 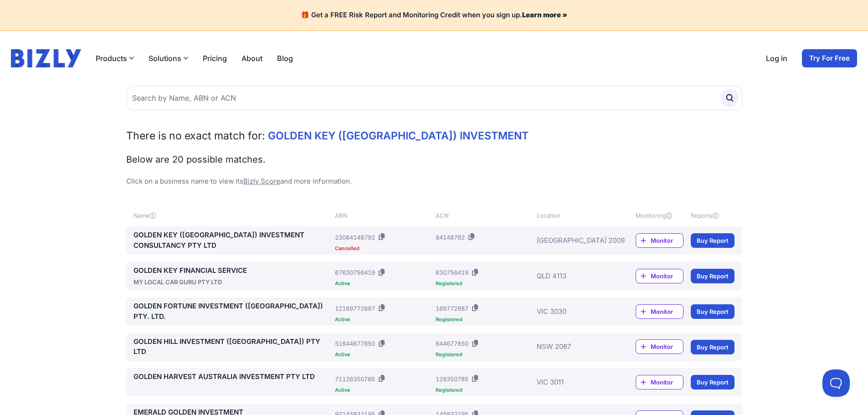 What do you see at coordinates (355, 343) in the screenshot?
I see `div: 51644677850` at bounding box center [355, 343].